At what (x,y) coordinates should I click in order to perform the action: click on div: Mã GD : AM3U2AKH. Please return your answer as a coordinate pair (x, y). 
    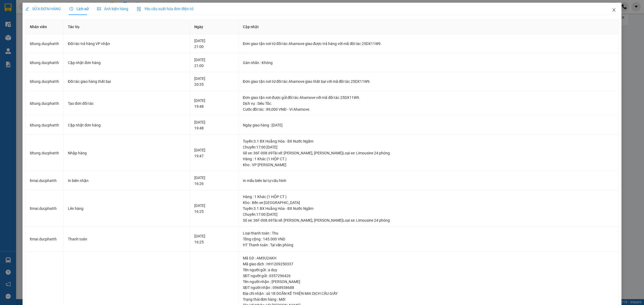
    Looking at the image, I should click on (428, 258).